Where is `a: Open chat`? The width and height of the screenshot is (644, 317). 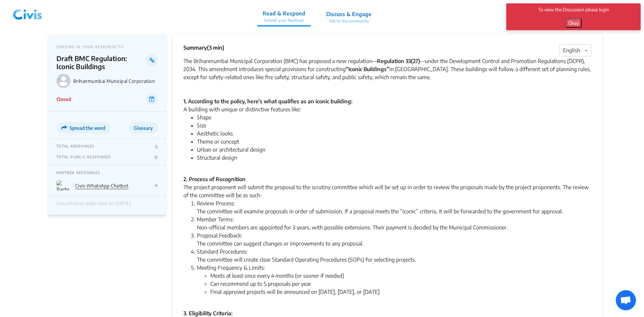
a: Open chat is located at coordinates (626, 300).